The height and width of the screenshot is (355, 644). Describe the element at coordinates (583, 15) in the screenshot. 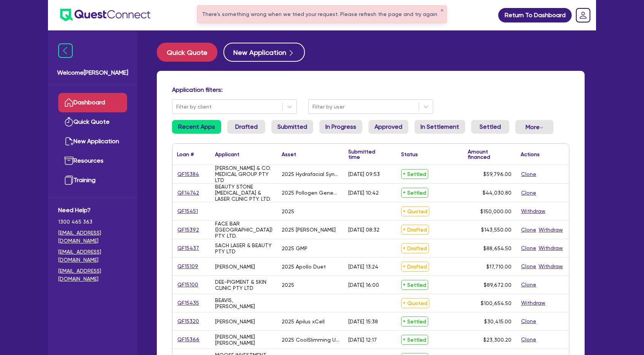

I see `a: Dropdown toggle` at that location.